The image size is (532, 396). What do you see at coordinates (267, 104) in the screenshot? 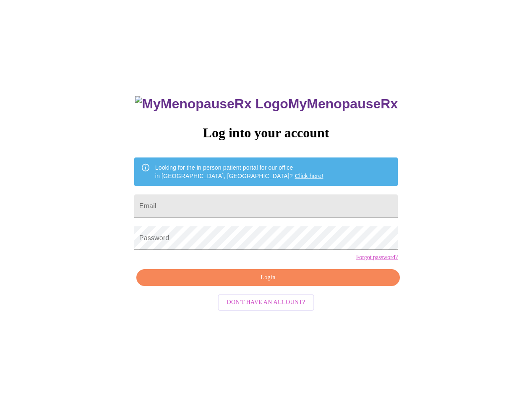
I see `h3: MyMenopauseRx` at bounding box center [267, 104].